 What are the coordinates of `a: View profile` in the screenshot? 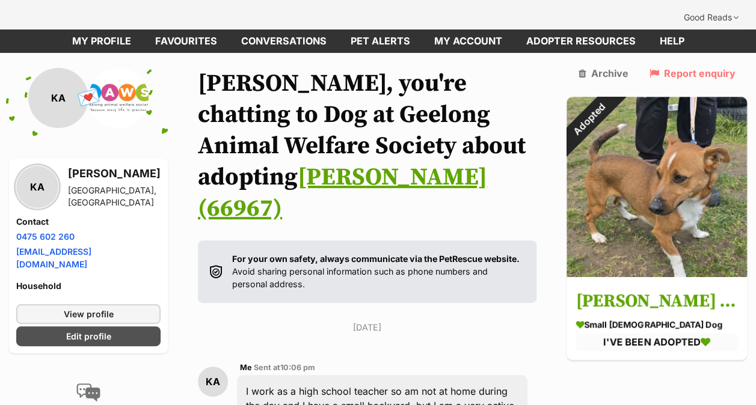 It's located at (88, 314).